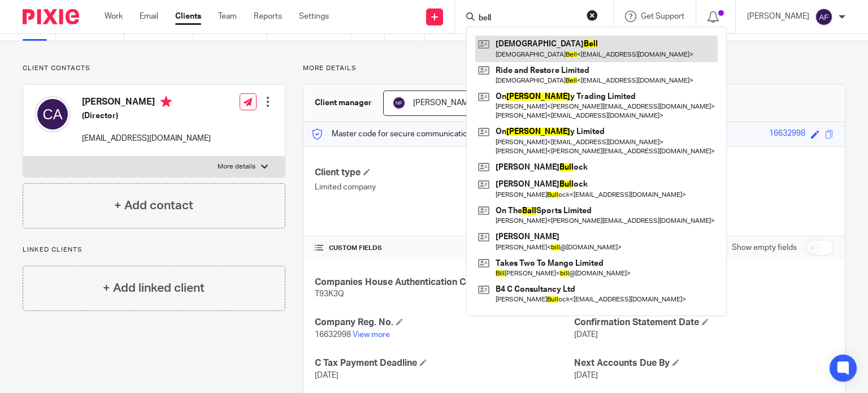 The width and height of the screenshot is (868, 393). I want to click on p: Linked clients, so click(154, 250).